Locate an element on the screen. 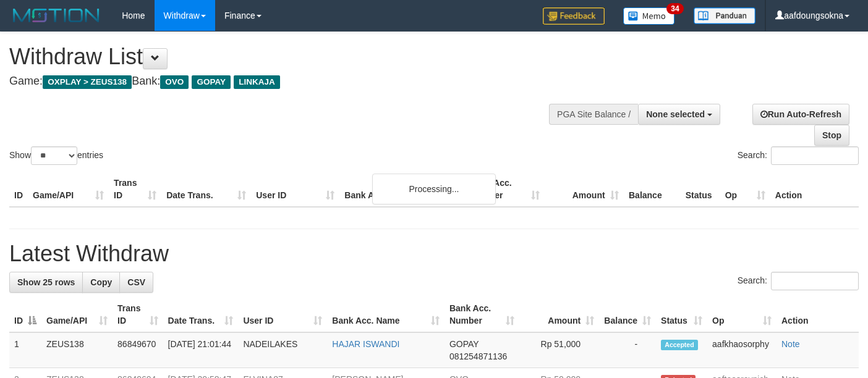  span: OVO is located at coordinates (174, 82).